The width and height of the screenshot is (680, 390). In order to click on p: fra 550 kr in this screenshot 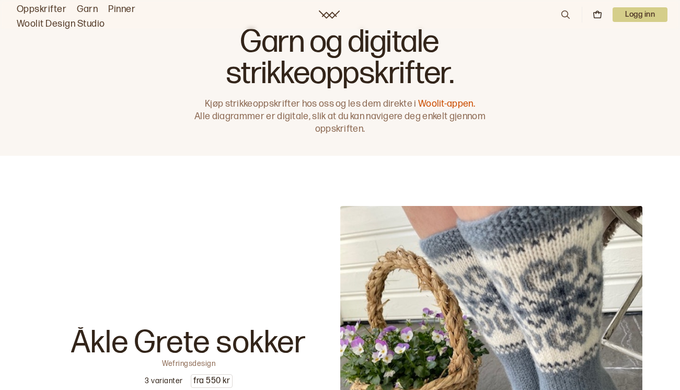, I will do `click(212, 381)`.